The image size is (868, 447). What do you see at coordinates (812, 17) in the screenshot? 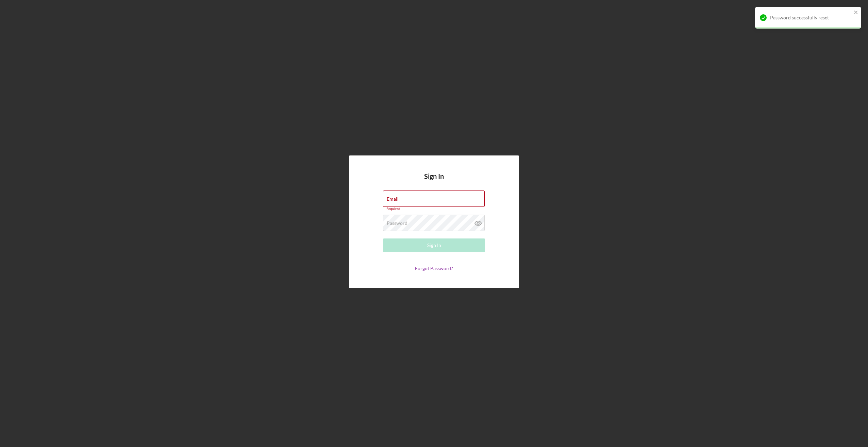
I see `div: Password successfully reset` at bounding box center [812, 17].